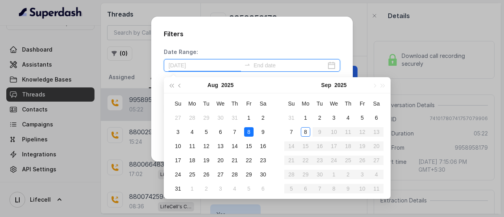 This screenshot has width=504, height=217. What do you see at coordinates (178, 132) in the screenshot?
I see `td: 2025-08-03` at bounding box center [178, 132].